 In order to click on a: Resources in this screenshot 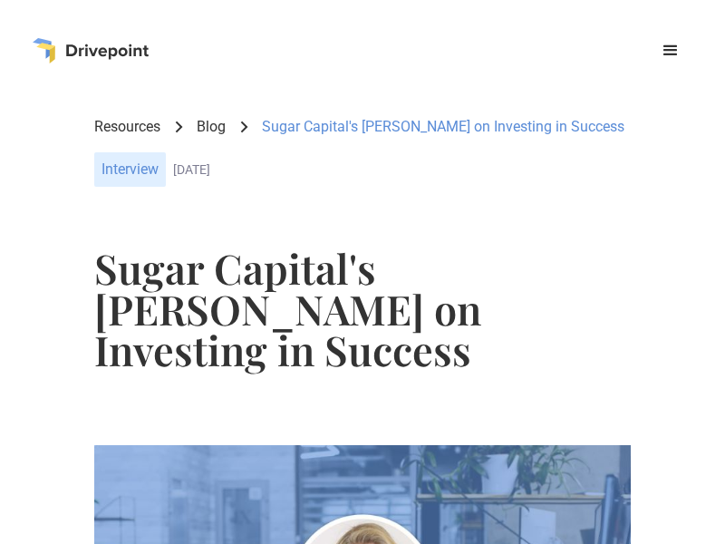, I will do `click(127, 127)`.